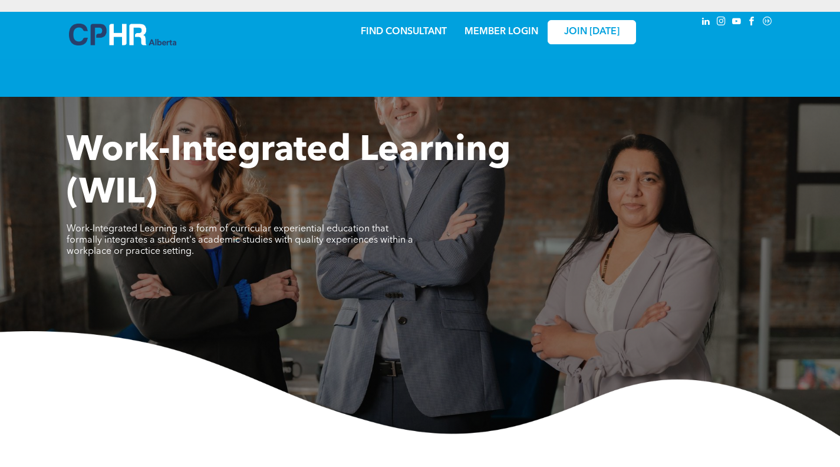 The image size is (840, 467). What do you see at coordinates (501, 32) in the screenshot?
I see `a: MEMBER LOGIN` at bounding box center [501, 32].